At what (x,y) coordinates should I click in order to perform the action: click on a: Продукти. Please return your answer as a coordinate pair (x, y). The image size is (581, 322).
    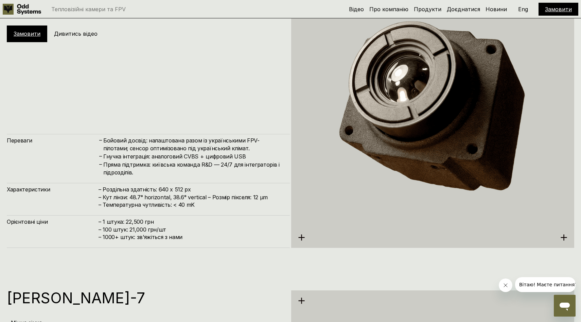
    Looking at the image, I should click on (428, 9).